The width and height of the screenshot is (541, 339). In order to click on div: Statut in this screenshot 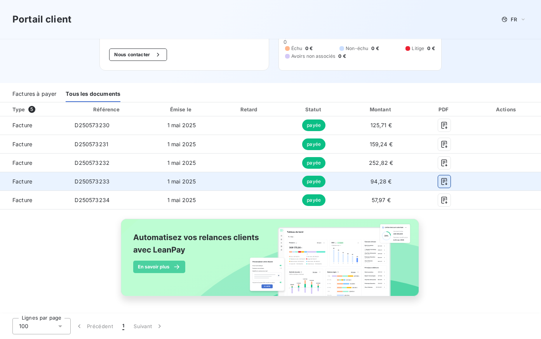, I will do `click(314, 110)`.